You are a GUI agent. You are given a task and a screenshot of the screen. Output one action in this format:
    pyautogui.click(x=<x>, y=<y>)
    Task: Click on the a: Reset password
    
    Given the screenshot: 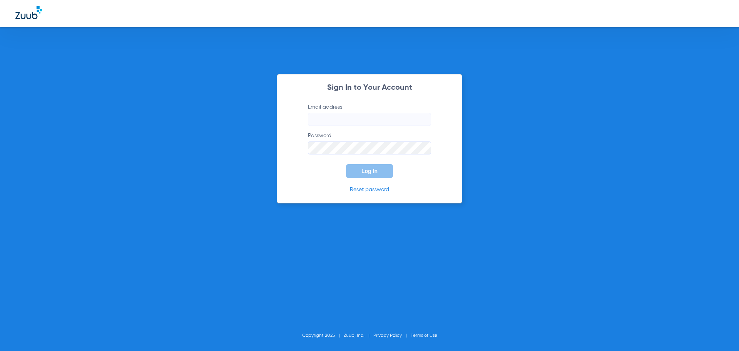 What is the action you would take?
    pyautogui.click(x=370, y=189)
    